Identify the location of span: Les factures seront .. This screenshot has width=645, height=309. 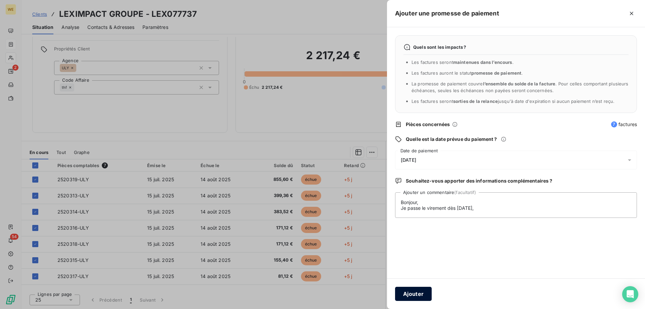
(462, 62).